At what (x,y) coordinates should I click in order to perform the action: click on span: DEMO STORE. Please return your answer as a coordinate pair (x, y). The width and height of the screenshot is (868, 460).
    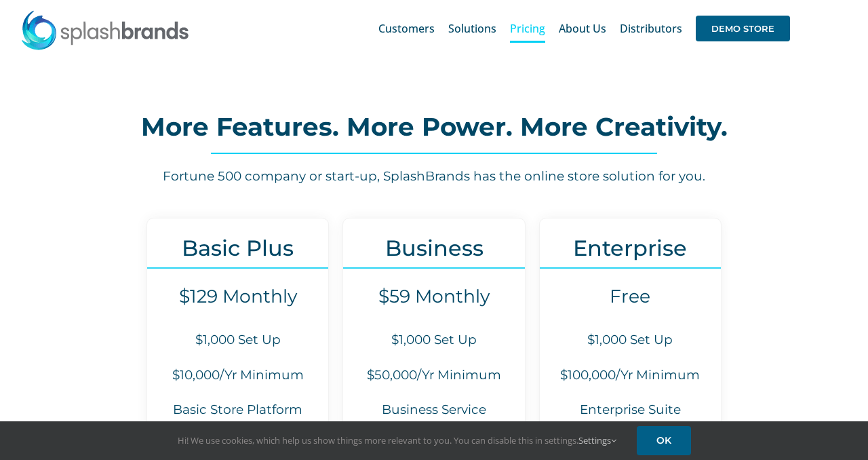
    Looking at the image, I should click on (742, 28).